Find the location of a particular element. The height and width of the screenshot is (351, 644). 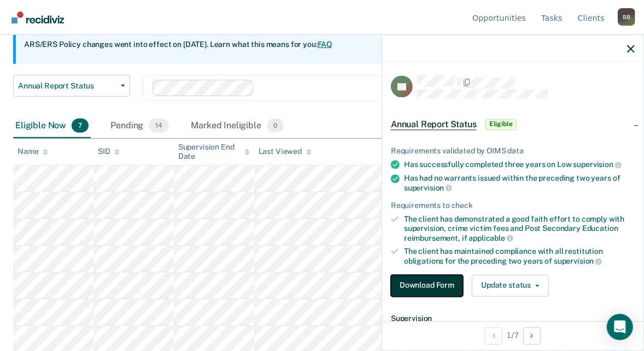

div: Requirements validated by OIMS data is located at coordinates (513, 151).